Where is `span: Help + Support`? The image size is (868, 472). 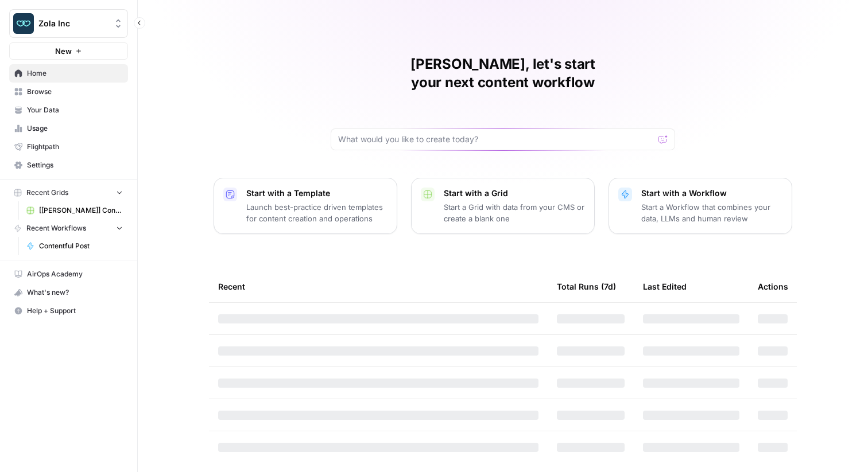
span: Help + Support is located at coordinates (74, 311).